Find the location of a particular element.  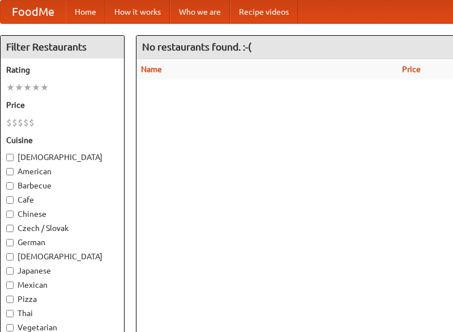

label: Czech / Slovak is located at coordinates (62, 228).